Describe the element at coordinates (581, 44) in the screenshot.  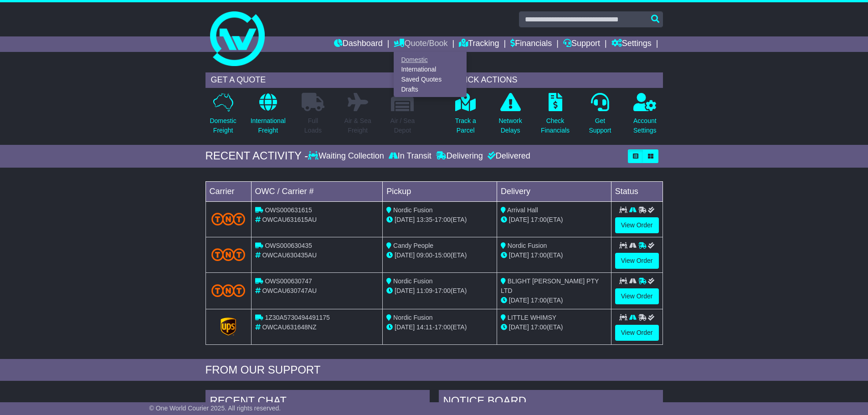
I see `a: Support` at that location.